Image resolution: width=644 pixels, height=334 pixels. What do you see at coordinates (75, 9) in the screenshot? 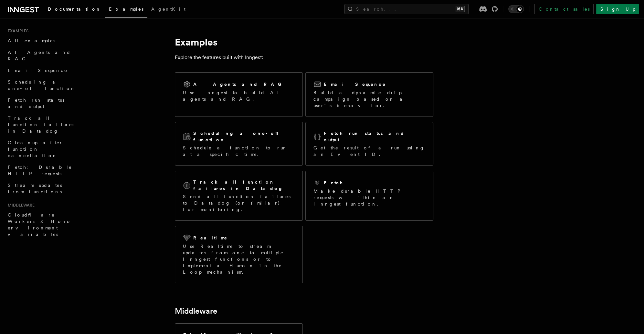
I see `a: Documentation` at bounding box center [75, 9].